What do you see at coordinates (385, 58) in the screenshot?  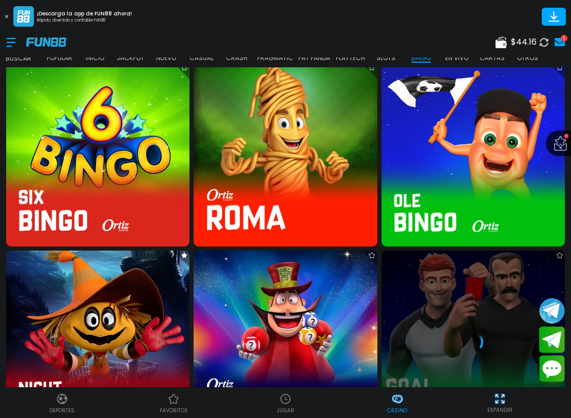 I see `p: SLOTS` at bounding box center [385, 58].